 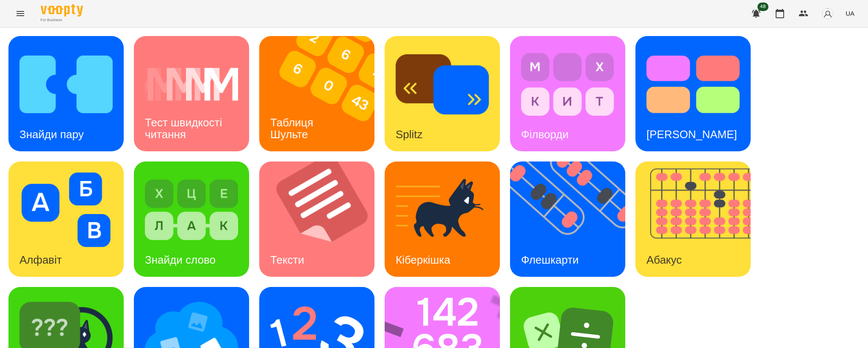 I want to click on span: For Business, so click(x=62, y=20).